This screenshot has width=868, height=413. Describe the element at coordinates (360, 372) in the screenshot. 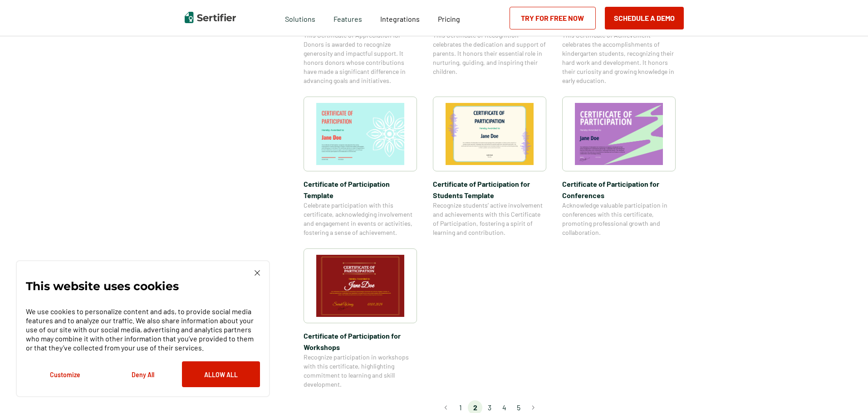

I see `span: Recognize participation in workshops with this certificate, highlighting commitment to learning a...` at that location.